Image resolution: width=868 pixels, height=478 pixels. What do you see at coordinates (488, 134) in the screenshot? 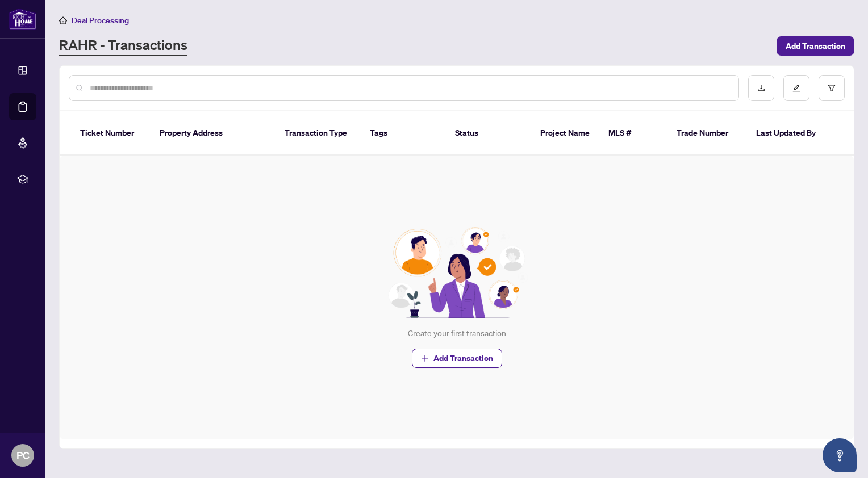
I see `th: Status` at bounding box center [488, 134].